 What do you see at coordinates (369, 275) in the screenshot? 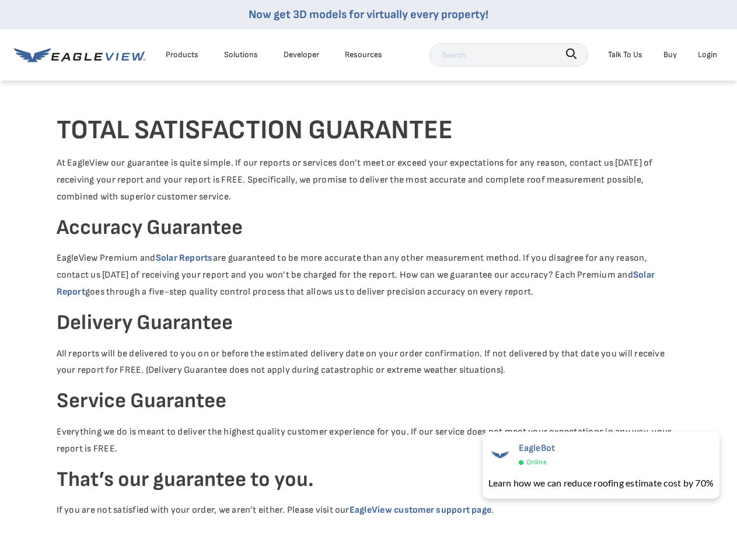
I see `p: EagleView Premium and are guaranteed to be more accurate than any other measurement method. If yo...` at bounding box center [369, 275].